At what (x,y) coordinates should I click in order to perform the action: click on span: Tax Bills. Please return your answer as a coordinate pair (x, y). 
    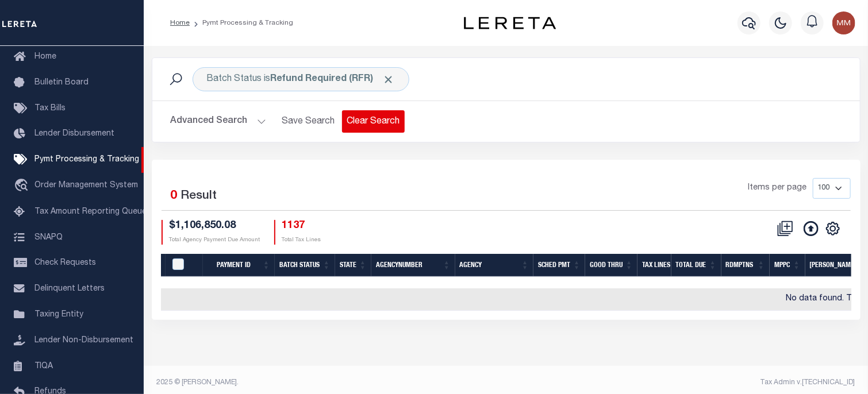
    Looking at the image, I should click on (50, 109).